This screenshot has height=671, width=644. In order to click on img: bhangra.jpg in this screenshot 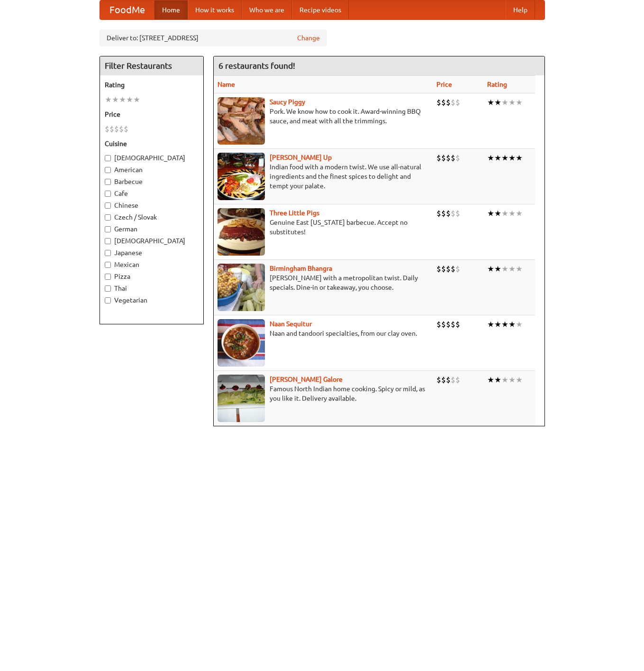, I will do `click(241, 288)`.